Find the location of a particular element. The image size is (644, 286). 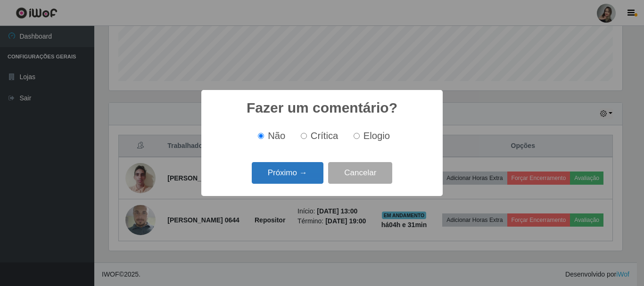

button: Próximo → is located at coordinates (288, 173).